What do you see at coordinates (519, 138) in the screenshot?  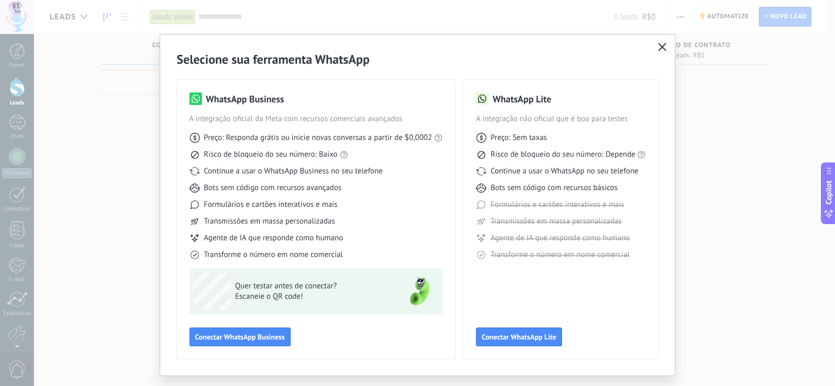 I see `span: Preço: Sem taxas` at bounding box center [519, 138].